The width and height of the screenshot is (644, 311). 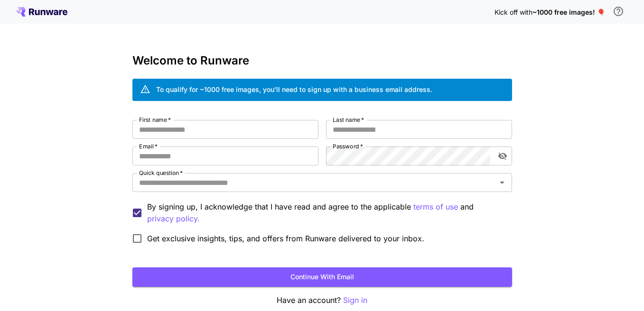 What do you see at coordinates (435, 207) in the screenshot?
I see `button: By signing up, I acknowledge that I have read and agree to the applicable and privacy policy.` at bounding box center [435, 207].